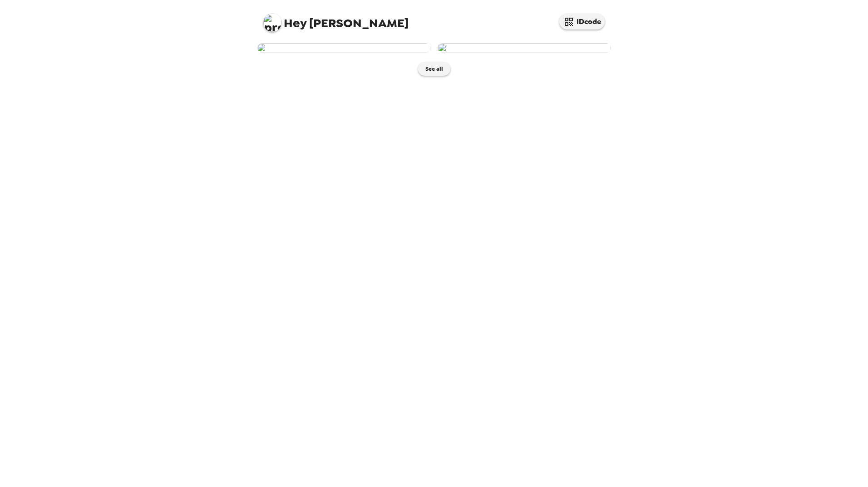 This screenshot has width=868, height=487. What do you see at coordinates (295, 23) in the screenshot?
I see `span: Hey` at bounding box center [295, 23].